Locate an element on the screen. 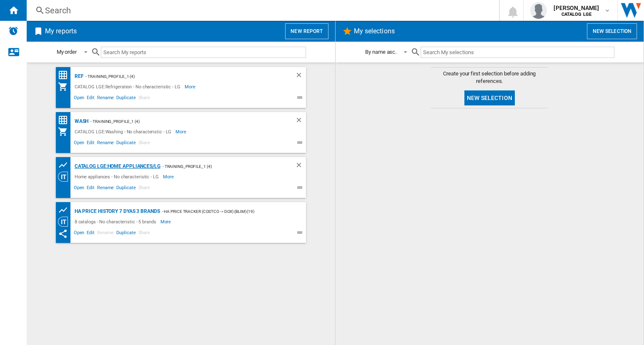  div: 8 catalogs - No characteristic - 5 brands is located at coordinates (116, 222).